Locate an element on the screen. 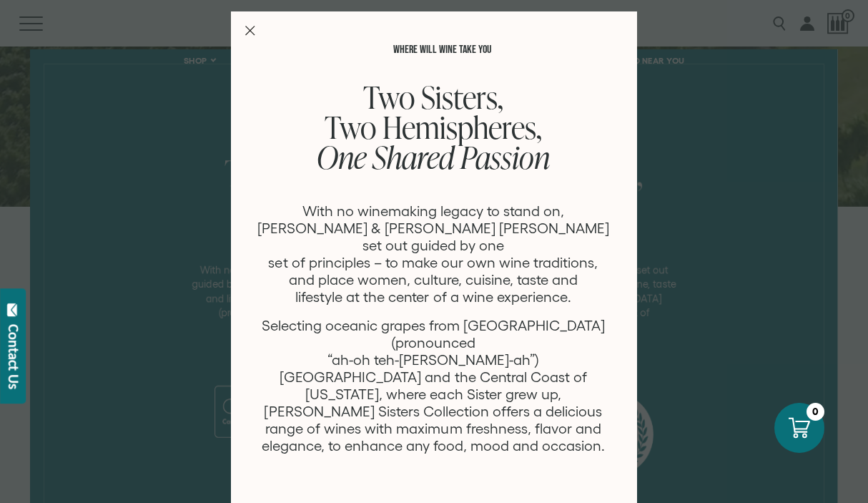 This screenshot has height=503, width=868. div: Contact Us is located at coordinates (14, 356).